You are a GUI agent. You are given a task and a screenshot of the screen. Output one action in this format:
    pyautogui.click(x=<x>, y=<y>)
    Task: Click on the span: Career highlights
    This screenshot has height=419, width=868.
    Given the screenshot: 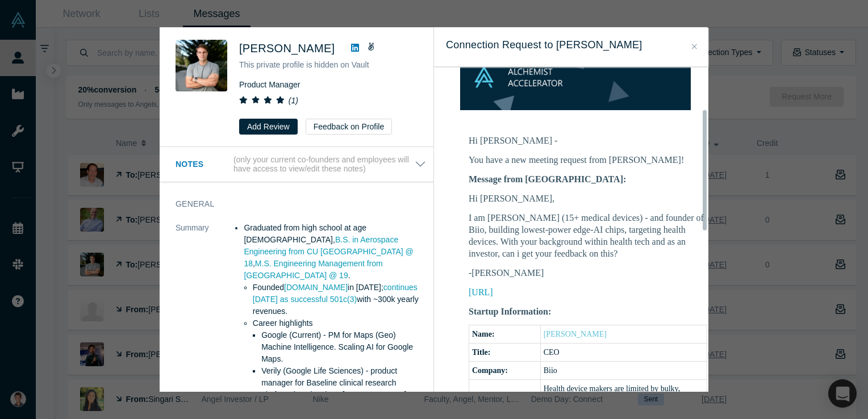 What is the action you would take?
    pyautogui.click(x=283, y=323)
    